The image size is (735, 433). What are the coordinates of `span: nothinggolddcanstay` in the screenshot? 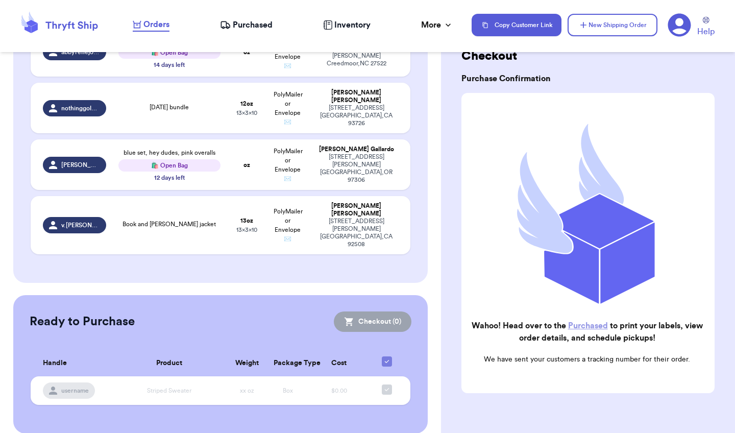 It's located at (81, 108).